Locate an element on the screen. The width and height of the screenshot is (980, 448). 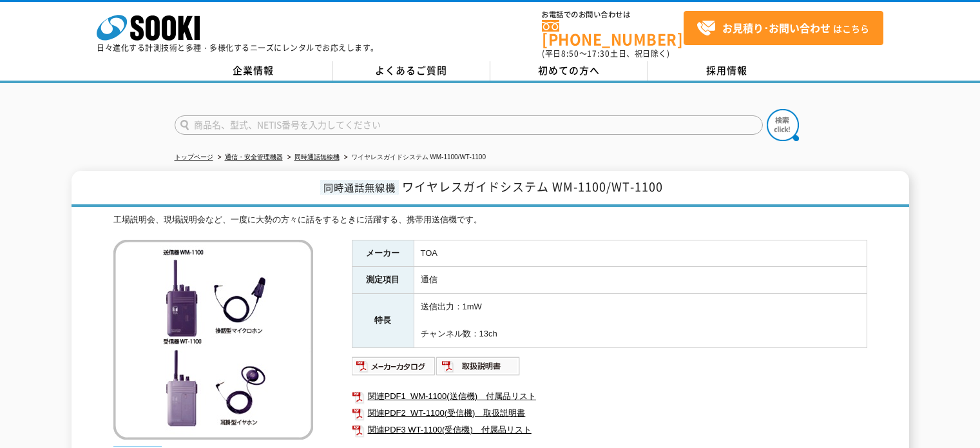
td: TOA is located at coordinates (640, 253).